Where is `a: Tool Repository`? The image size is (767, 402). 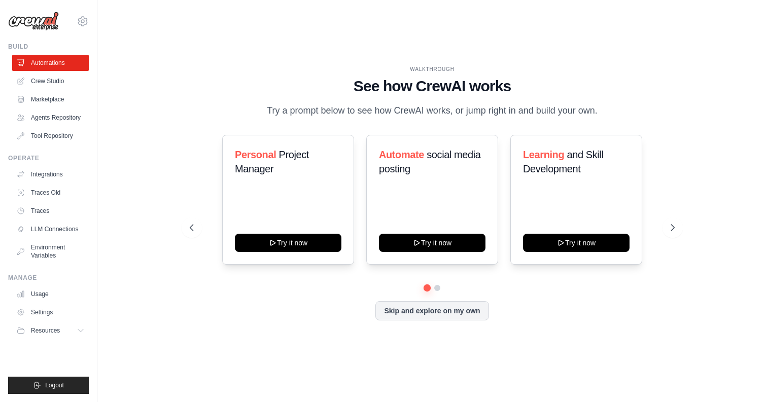
a: Tool Repository is located at coordinates (50, 136).